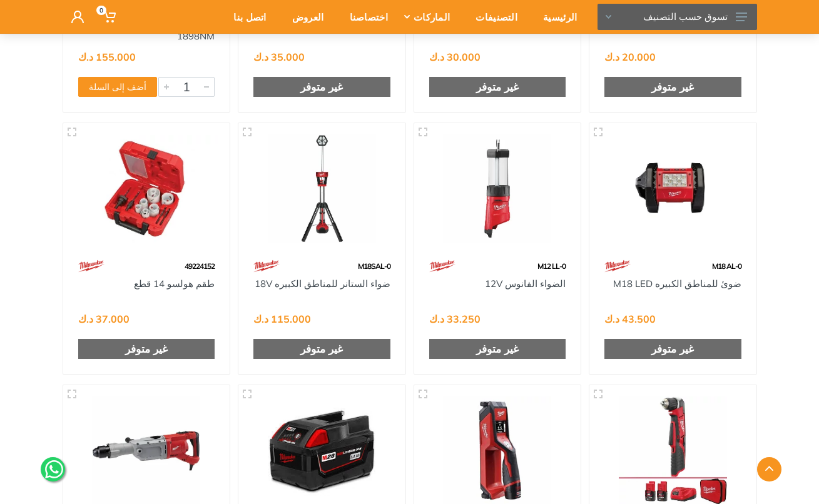  What do you see at coordinates (304, 17) in the screenshot?
I see `div: العروض` at bounding box center [304, 17].